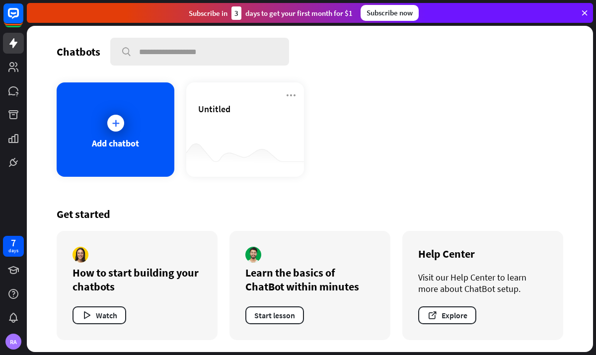 The width and height of the screenshot is (596, 355). Describe the element at coordinates (99, 316) in the screenshot. I see `button: Watch` at that location.